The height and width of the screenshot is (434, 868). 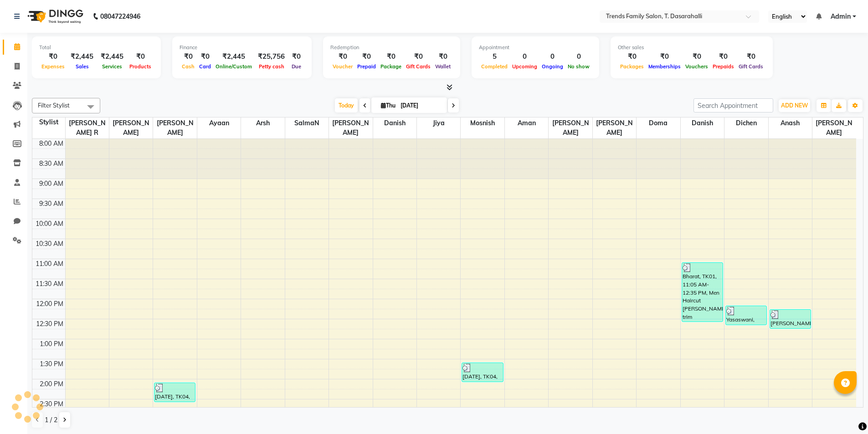 What do you see at coordinates (343, 66) in the screenshot?
I see `span: Voucher` at bounding box center [343, 66].